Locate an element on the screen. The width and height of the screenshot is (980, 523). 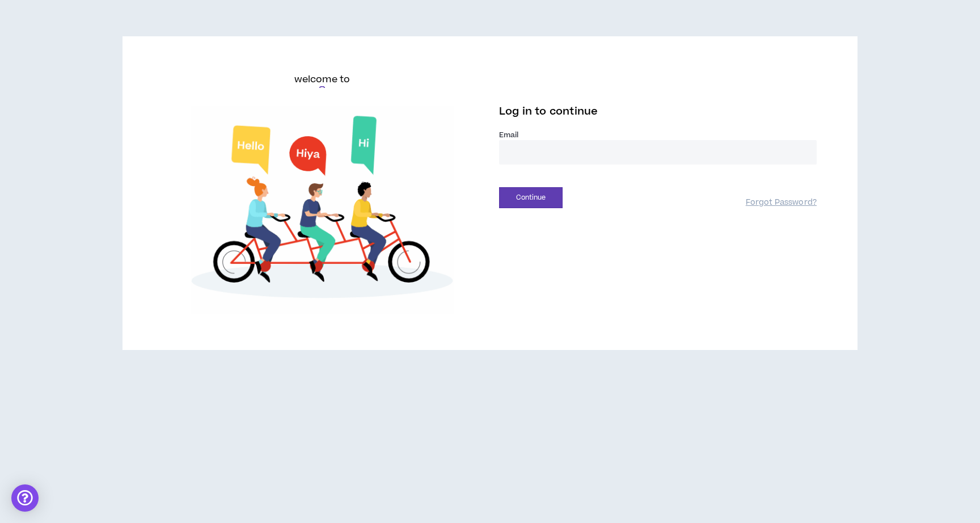
button: Continue is located at coordinates (531, 197).